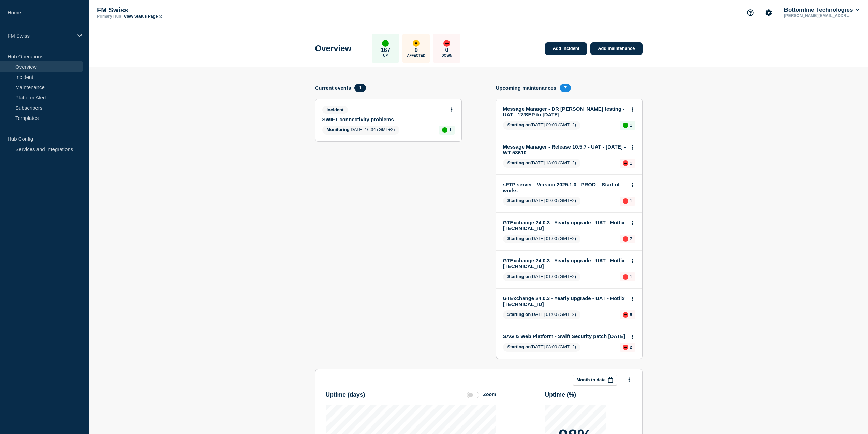 This screenshot has width=868, height=434. What do you see at coordinates (630, 315) in the screenshot?
I see `p: 6` at bounding box center [630, 315].